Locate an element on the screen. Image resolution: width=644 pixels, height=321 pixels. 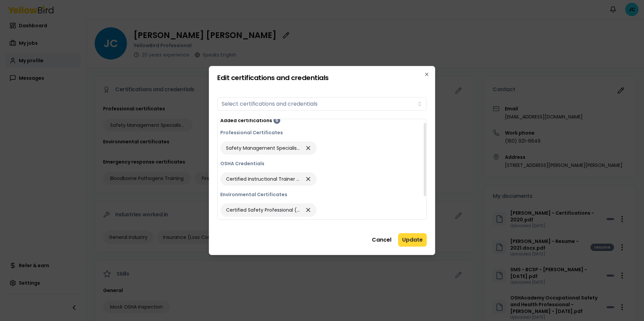
h3: Added certifications is located at coordinates (246, 121).